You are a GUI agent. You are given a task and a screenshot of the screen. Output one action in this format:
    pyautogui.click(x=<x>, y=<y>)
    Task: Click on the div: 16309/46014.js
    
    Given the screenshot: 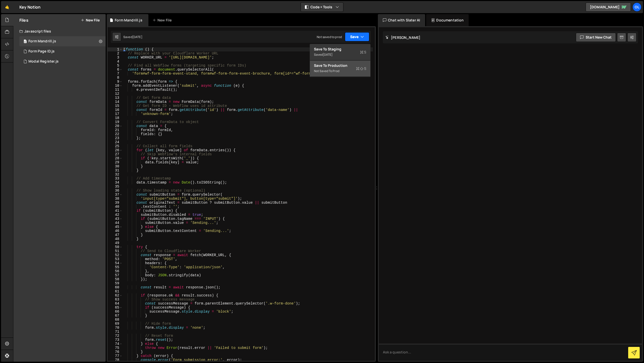 What is the action you would take?
    pyautogui.click(x=62, y=41)
    